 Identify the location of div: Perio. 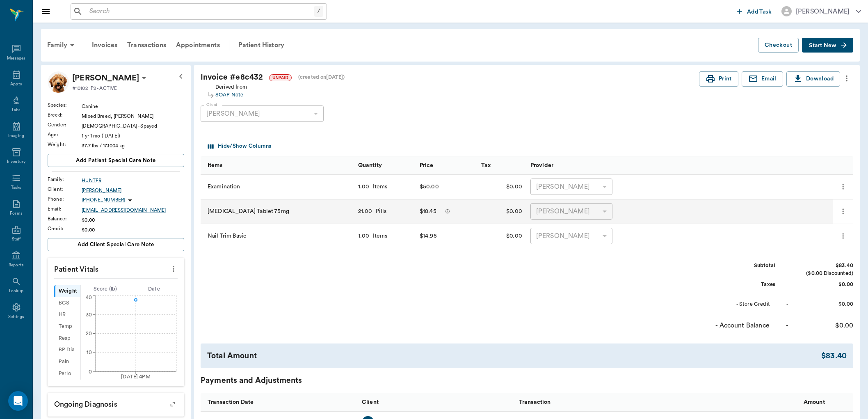
(67, 374).